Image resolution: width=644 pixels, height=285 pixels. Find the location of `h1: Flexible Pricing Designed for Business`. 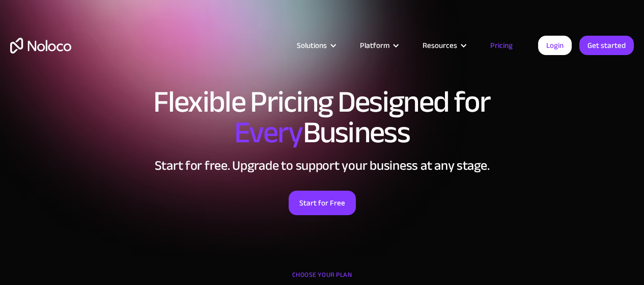

h1: Flexible Pricing Designed for Business is located at coordinates (322, 117).